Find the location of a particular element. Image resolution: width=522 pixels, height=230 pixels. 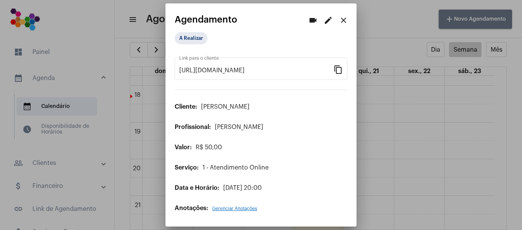

span: Profissional: is located at coordinates (193, 127).